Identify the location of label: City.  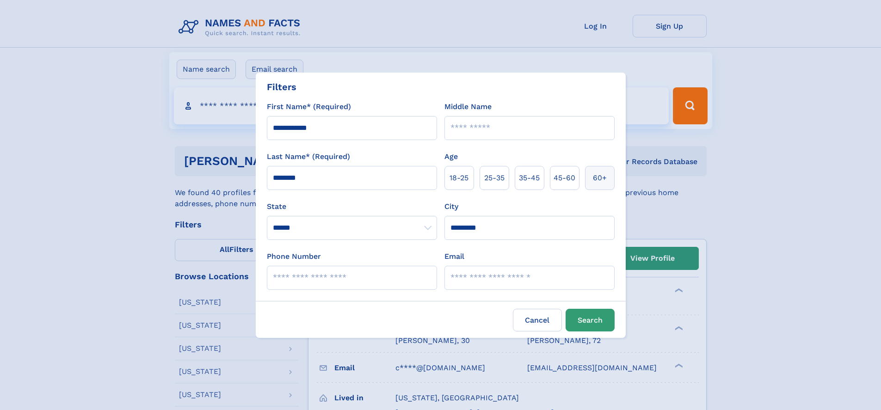
(451, 207).